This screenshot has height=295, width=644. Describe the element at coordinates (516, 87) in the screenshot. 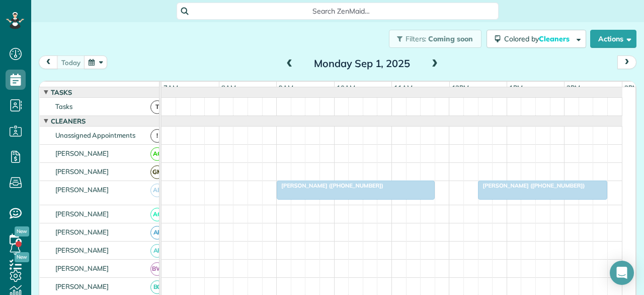

I see `span: 1pm` at that location.